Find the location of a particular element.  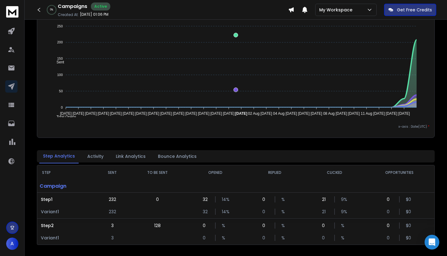

p: 128 is located at coordinates (157, 225).